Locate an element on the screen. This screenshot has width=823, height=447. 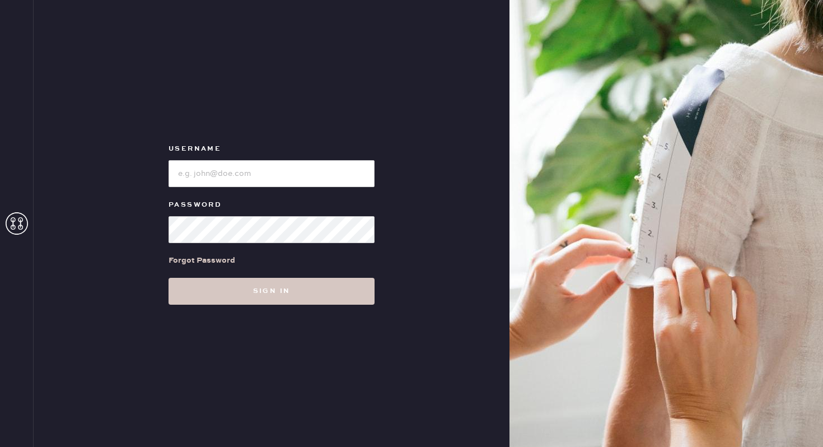
label: Username is located at coordinates (271, 149).